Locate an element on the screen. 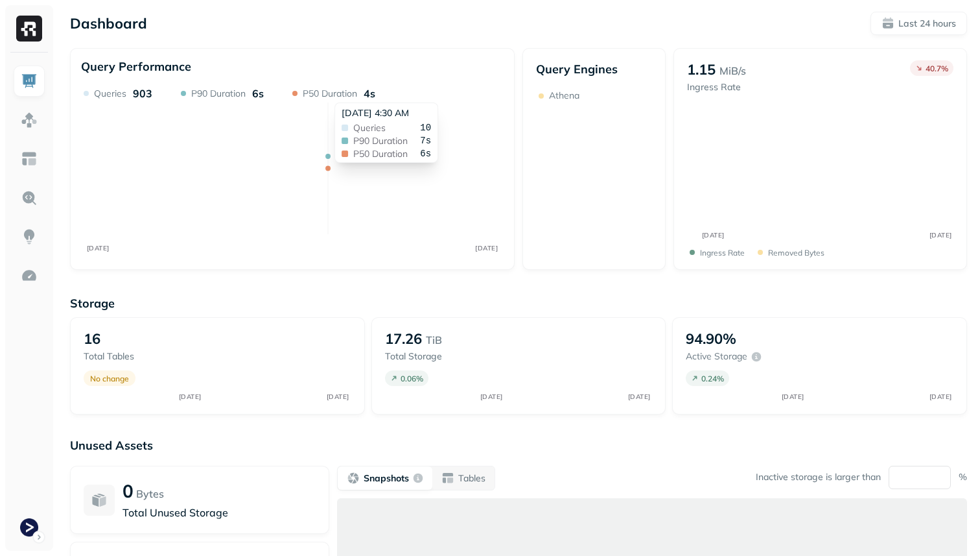  p: 0 is located at coordinates (128, 491).